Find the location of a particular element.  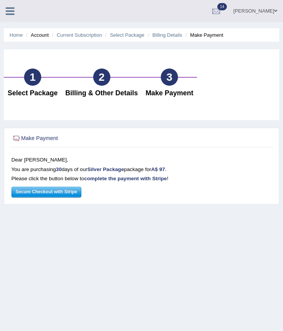

h4: Make Payment is located at coordinates (169, 93).